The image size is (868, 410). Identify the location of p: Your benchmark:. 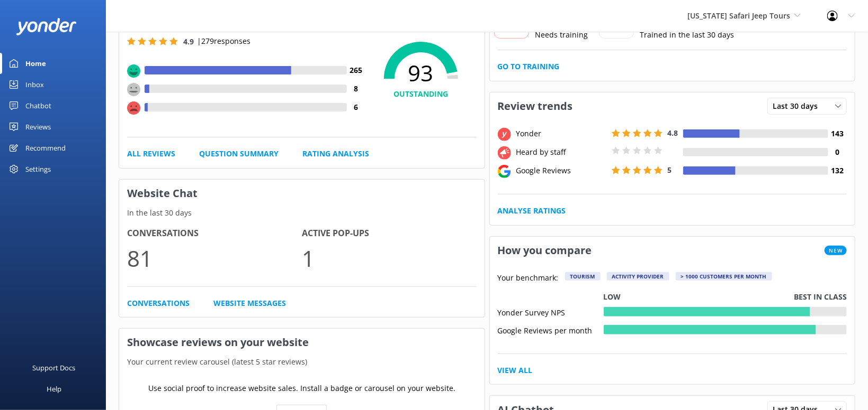
(528, 279).